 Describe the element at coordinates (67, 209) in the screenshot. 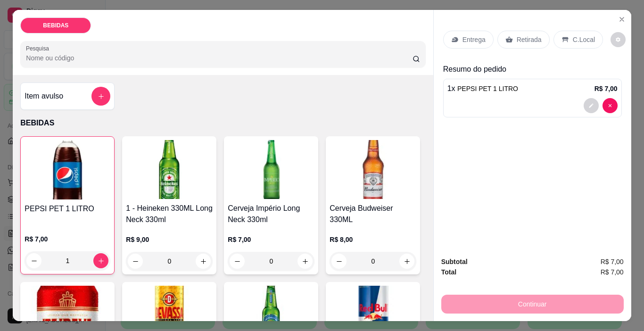

I see `h4: PEPSI PET 1 LITRO` at that location.